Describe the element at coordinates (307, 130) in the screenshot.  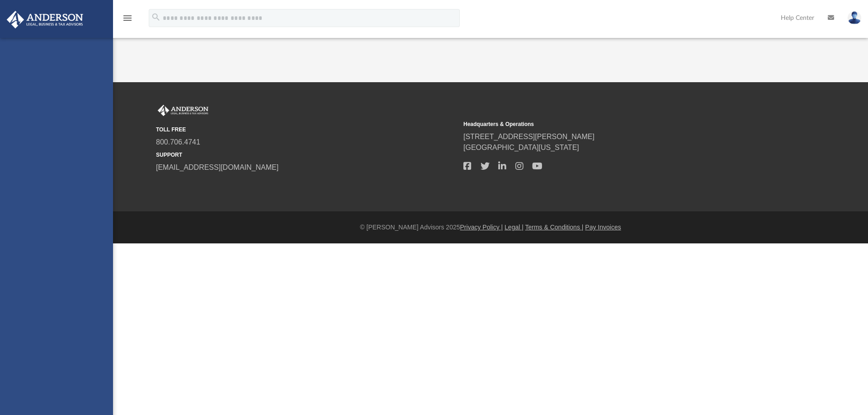
I see `small: TOLL FREE` at that location.